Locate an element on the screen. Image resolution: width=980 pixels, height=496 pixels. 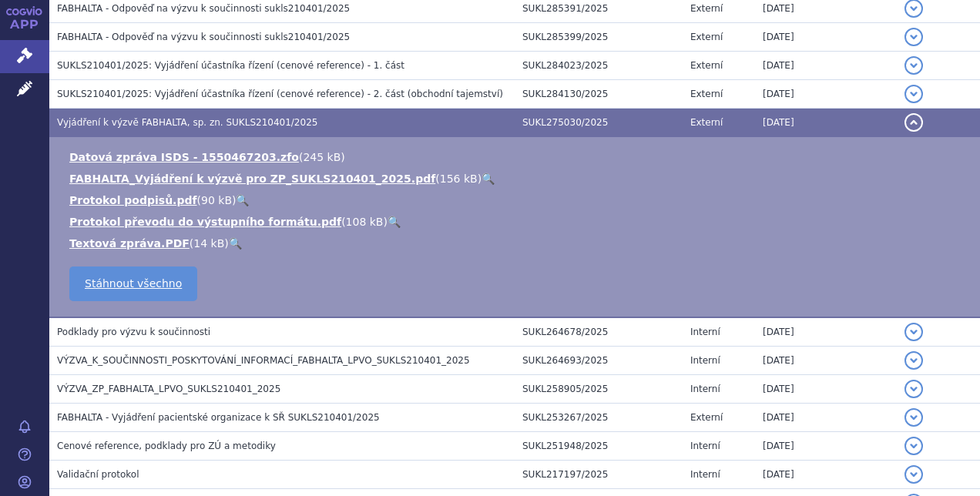
a: Stáhnout všechno is located at coordinates (133, 283).